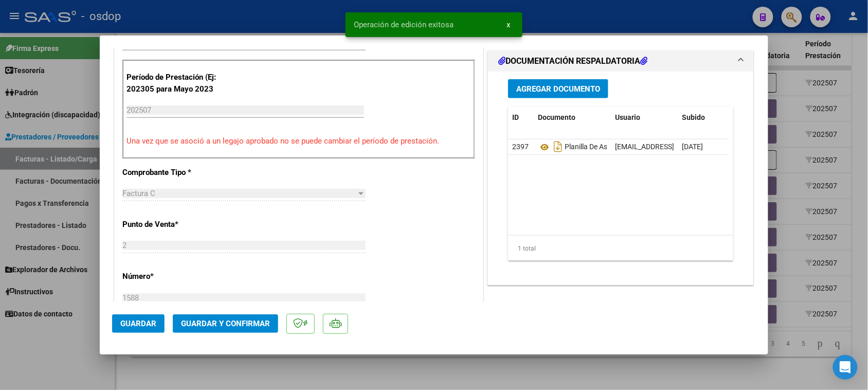 This screenshot has width=868, height=390. What do you see at coordinates (621, 178) in the screenshot?
I see `div: DOCUMENTACIÓN RESPALDATORIA` at bounding box center [621, 178].